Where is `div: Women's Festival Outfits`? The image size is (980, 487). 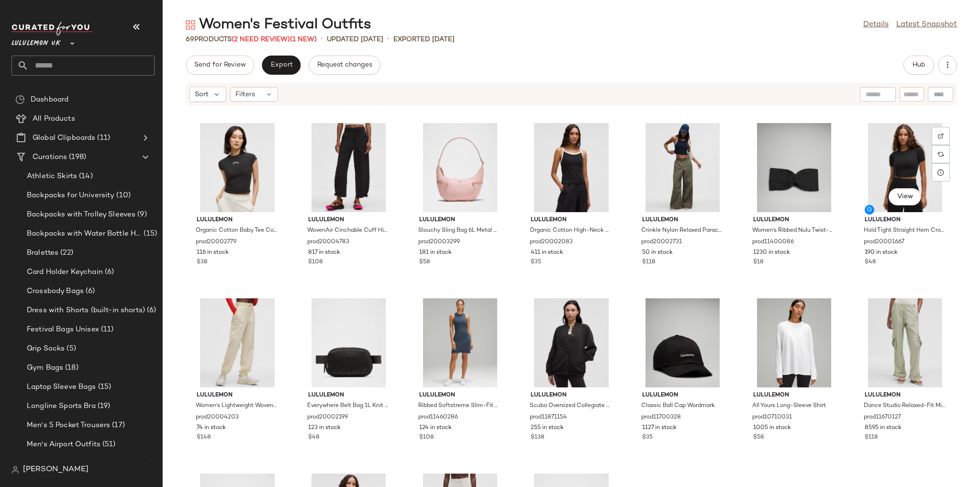 div: Women's Festival Outfits is located at coordinates (278, 25).